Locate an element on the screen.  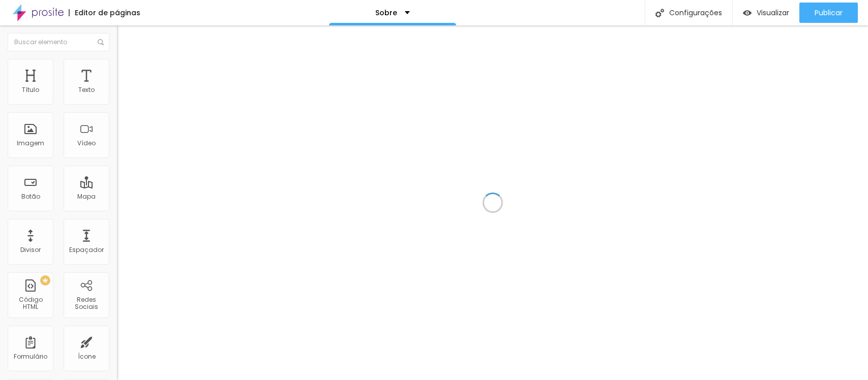
div: Título is located at coordinates (31, 90).